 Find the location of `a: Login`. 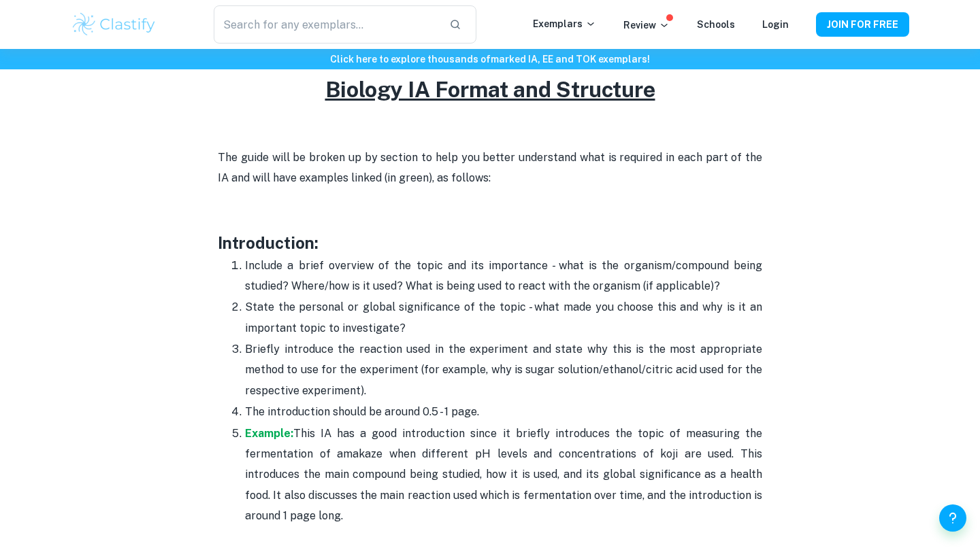

a: Login is located at coordinates (775, 25).